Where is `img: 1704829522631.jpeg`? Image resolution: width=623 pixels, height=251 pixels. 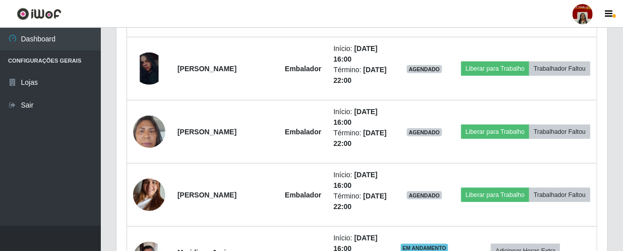 img: 1704829522631.jpeg is located at coordinates (149, 69).